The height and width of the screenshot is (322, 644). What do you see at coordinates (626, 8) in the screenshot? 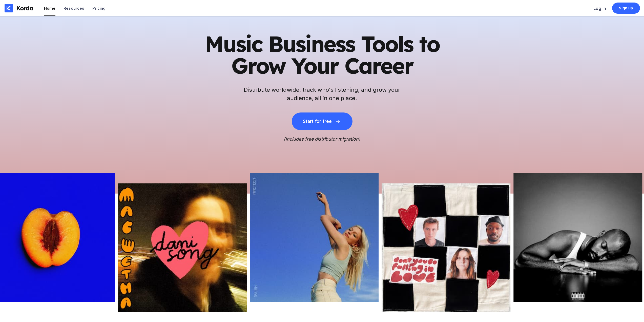
I see `a: Sign up` at bounding box center [626, 8].